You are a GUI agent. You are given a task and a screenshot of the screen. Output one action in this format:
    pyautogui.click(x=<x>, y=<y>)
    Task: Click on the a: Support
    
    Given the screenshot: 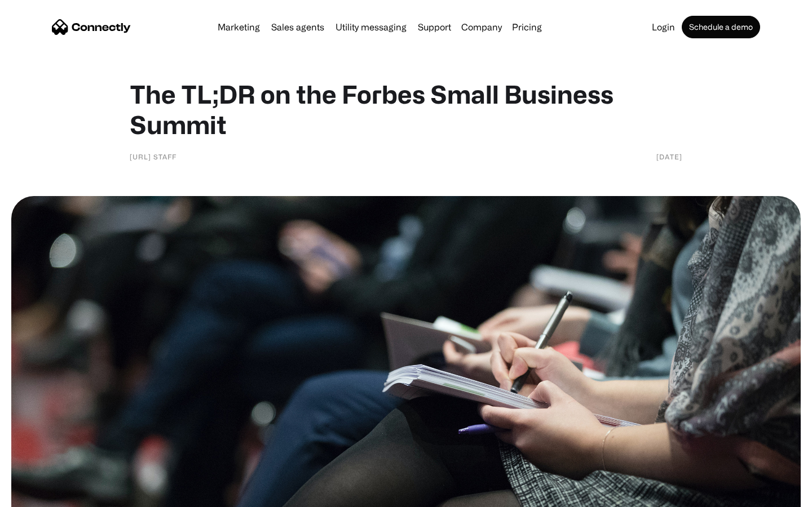 What is the action you would take?
    pyautogui.click(x=434, y=27)
    